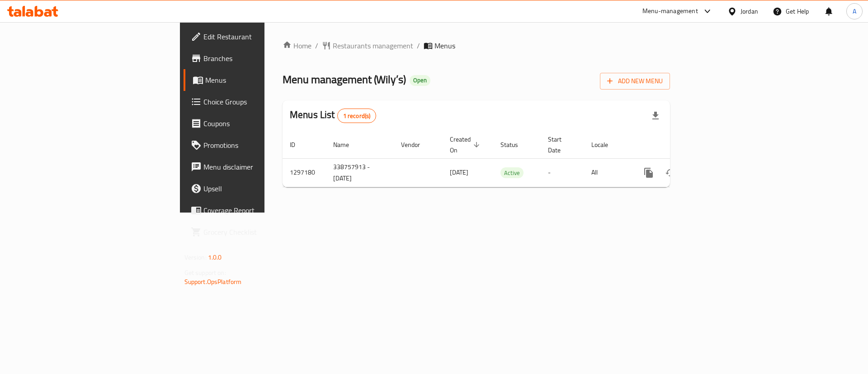  What do you see at coordinates (261, 210) in the screenshot?
I see `span: Coverage Report` at bounding box center [261, 210].